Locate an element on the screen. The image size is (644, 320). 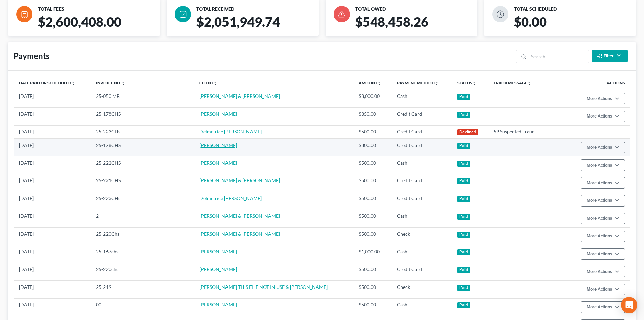
img: icon-danger-e58c4ab046b7aead248db79479122951d35969c85d4bc7e3c99ded9e97da88b9.svg is located at coordinates (342, 14).